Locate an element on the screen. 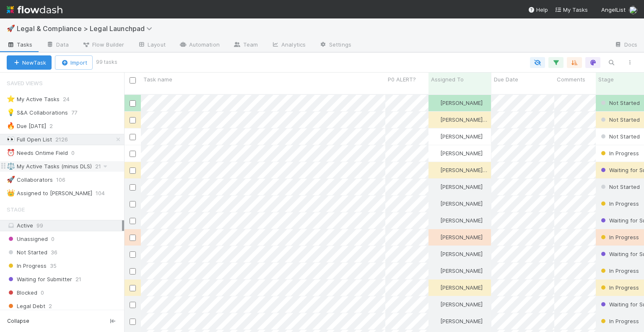 The width and height of the screenshot is (644, 332). span: Collapse is located at coordinates (18, 321).